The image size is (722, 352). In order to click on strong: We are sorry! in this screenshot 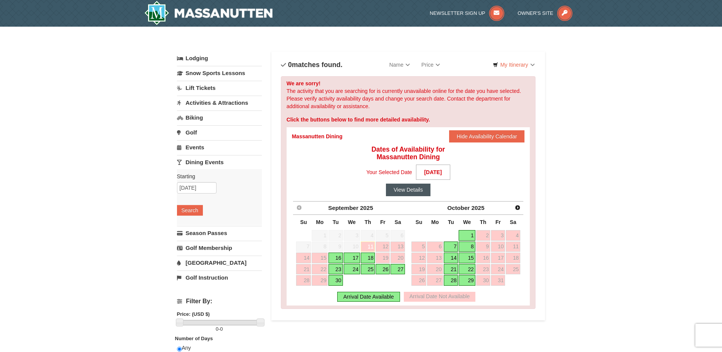, I will do `click(303, 83)`.